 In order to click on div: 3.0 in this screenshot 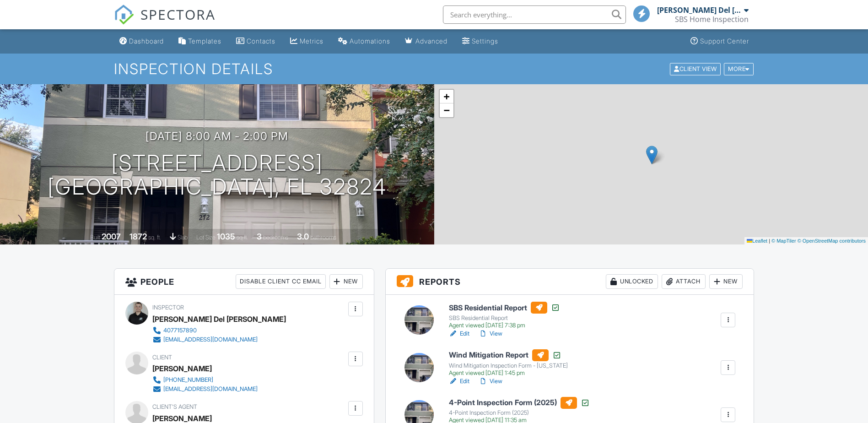, I will do `click(303, 236)`.